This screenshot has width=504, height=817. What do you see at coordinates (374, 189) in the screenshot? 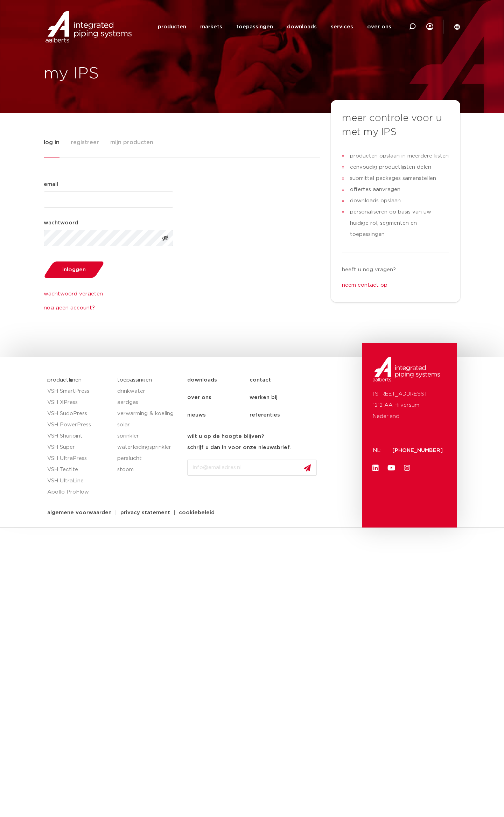
I see `span: offertes aanvragen` at bounding box center [374, 189].